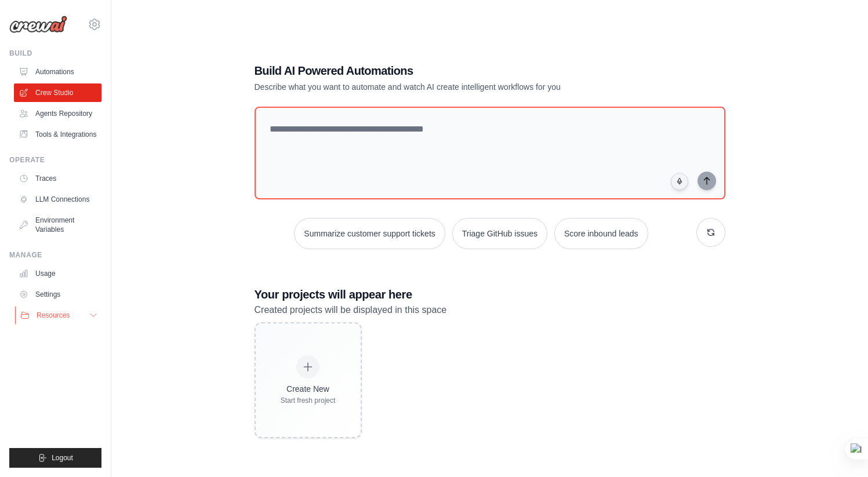  Describe the element at coordinates (449, 71) in the screenshot. I see `h1: Build AI Powered Automations` at that location.